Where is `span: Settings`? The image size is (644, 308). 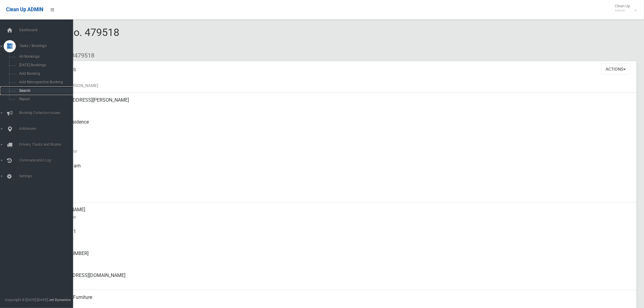
span: Settings is located at coordinates (48, 176).